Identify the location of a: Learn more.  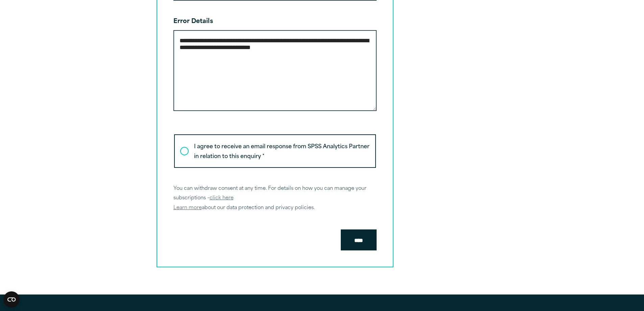
(187, 208).